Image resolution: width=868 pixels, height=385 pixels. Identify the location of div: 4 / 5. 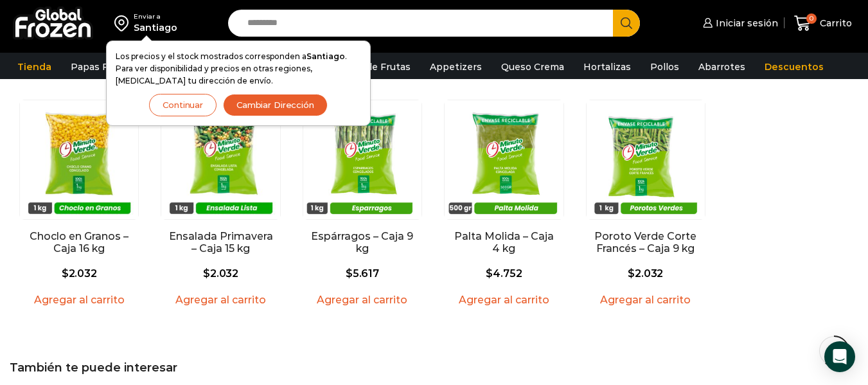
(504, 206).